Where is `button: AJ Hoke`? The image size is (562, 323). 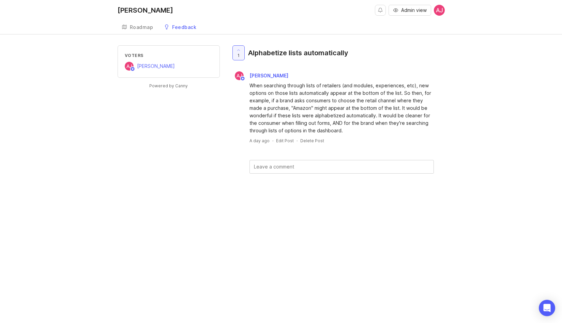 button: AJ Hoke is located at coordinates (440, 10).